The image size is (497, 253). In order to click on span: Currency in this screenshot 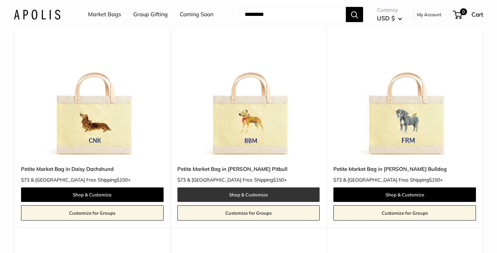, I will do `click(389, 10)`.